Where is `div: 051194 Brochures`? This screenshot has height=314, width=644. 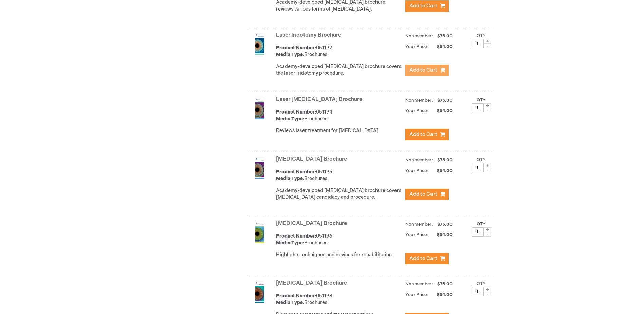 div: 051194 Brochures is located at coordinates (339, 115).